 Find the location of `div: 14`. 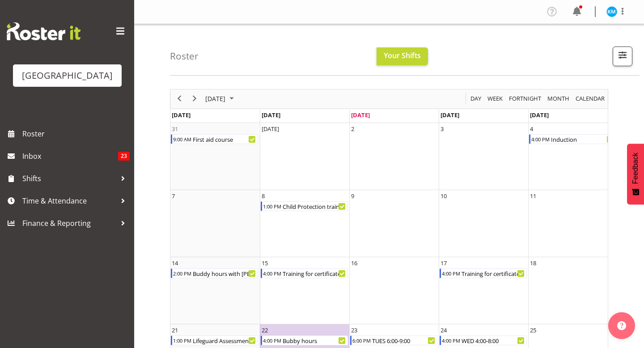

div: 14 is located at coordinates (175, 263).